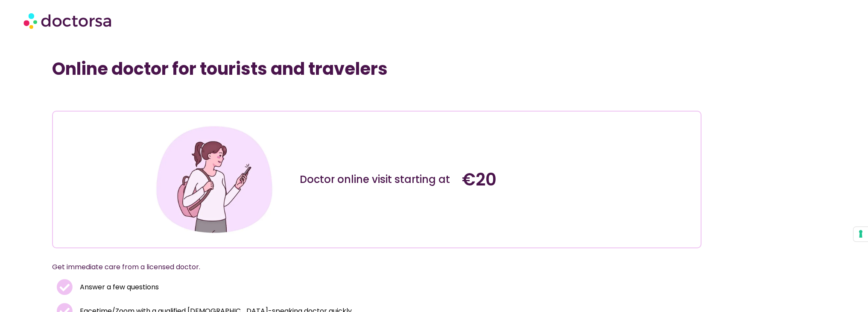  Describe the element at coordinates (539, 179) in the screenshot. I see `h4: €20` at that location.